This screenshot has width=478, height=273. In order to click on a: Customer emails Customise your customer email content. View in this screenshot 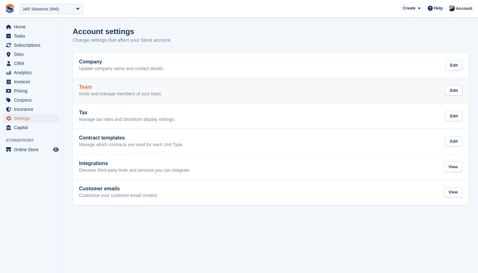, I will do `click(270, 192)`.